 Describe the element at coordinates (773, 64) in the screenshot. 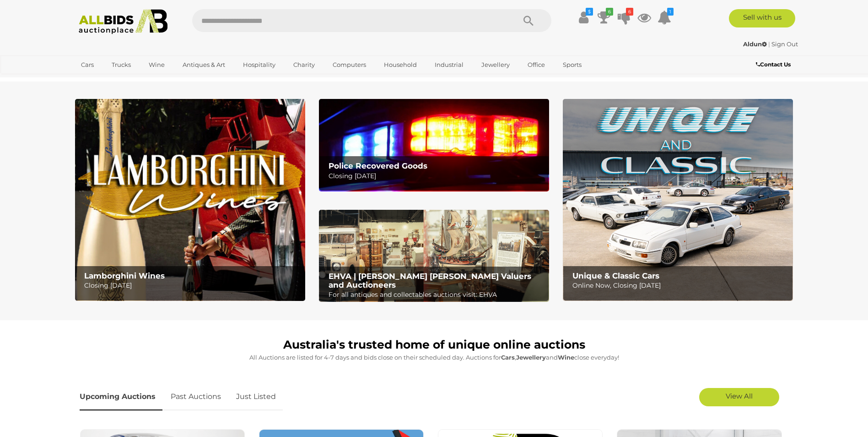

I see `b: Contact Us` at that location.